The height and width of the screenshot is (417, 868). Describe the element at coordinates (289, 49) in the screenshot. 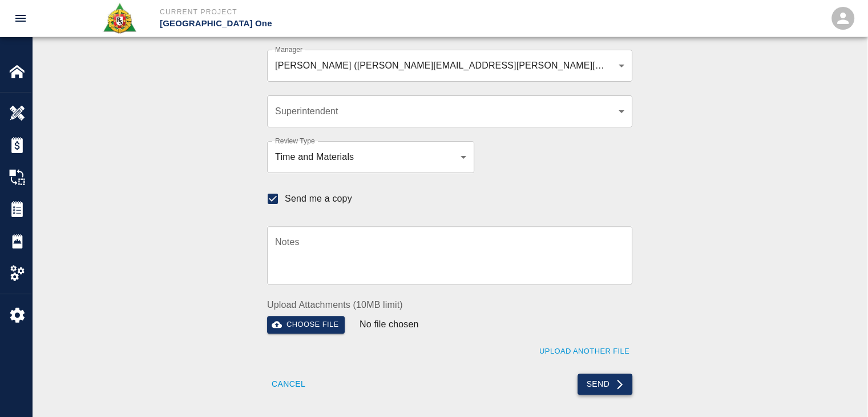

I see `label: Manager` at that location.